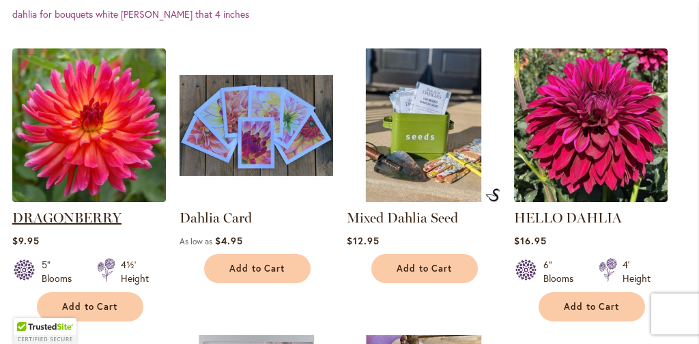 This screenshot has width=699, height=344. Describe the element at coordinates (637, 272) in the screenshot. I see `div: 4' Height` at that location.